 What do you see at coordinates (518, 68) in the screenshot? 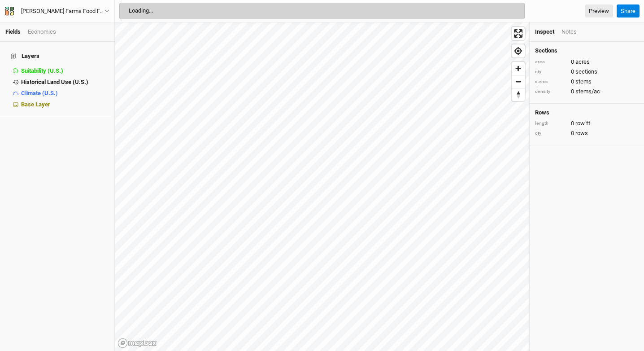
I see `button: Zoom in` at bounding box center [518, 68].